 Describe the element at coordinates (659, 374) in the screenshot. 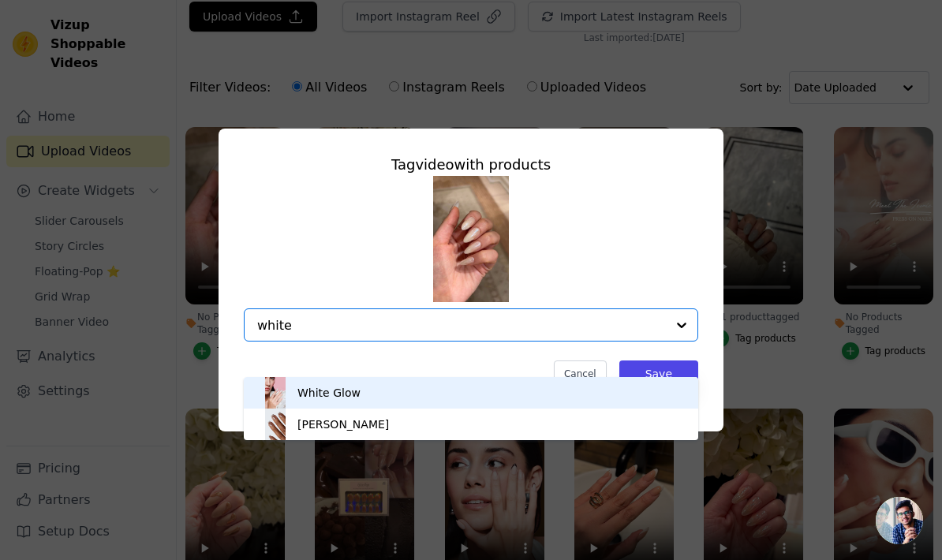

I see `button: Save` at that location.